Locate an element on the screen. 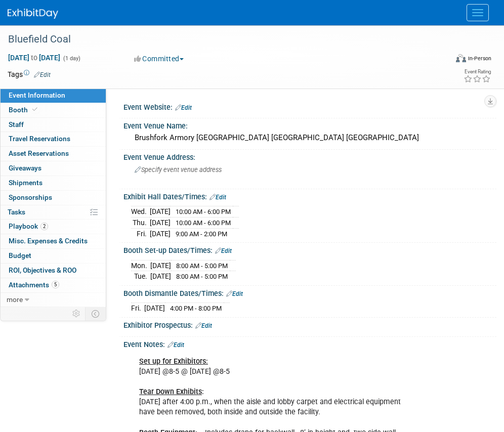 This screenshot has width=504, height=432. span: 5 is located at coordinates (55, 284).